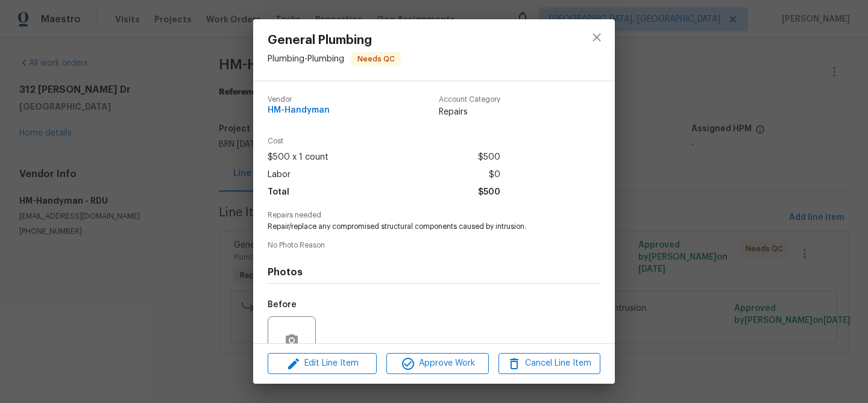  What do you see at coordinates (299, 110) in the screenshot?
I see `span: HM-Handyman` at bounding box center [299, 110].